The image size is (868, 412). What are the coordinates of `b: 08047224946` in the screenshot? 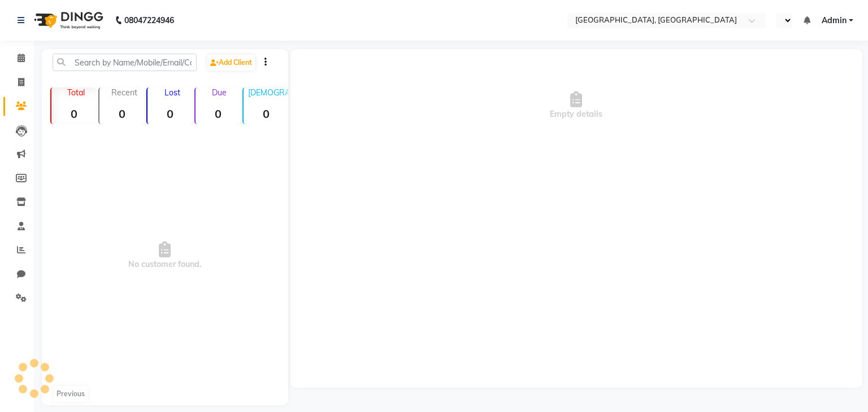 It's located at (149, 20).